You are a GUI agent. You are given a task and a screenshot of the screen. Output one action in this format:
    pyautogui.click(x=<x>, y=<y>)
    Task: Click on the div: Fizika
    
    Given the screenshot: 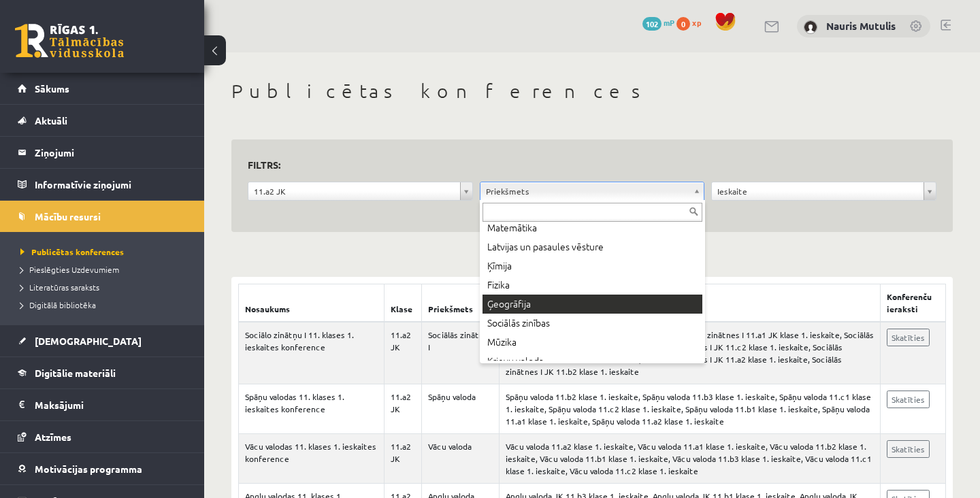 What is the action you would take?
    pyautogui.click(x=592, y=285)
    